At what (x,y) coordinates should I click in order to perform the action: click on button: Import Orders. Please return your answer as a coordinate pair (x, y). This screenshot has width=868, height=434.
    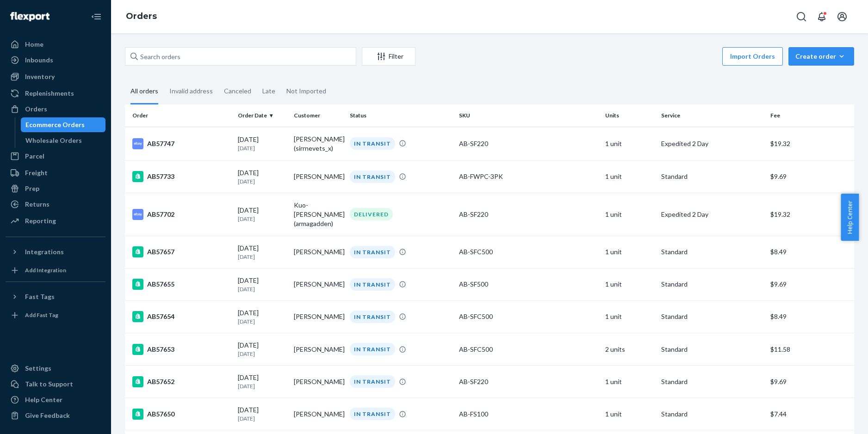
    Looking at the image, I should click on (753, 56).